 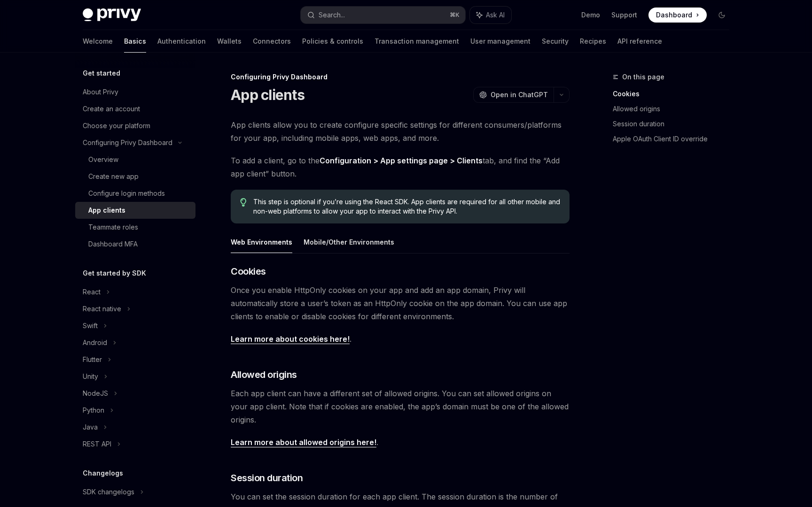 What do you see at coordinates (136, 177) in the screenshot?
I see `a: Create new app` at bounding box center [136, 177].